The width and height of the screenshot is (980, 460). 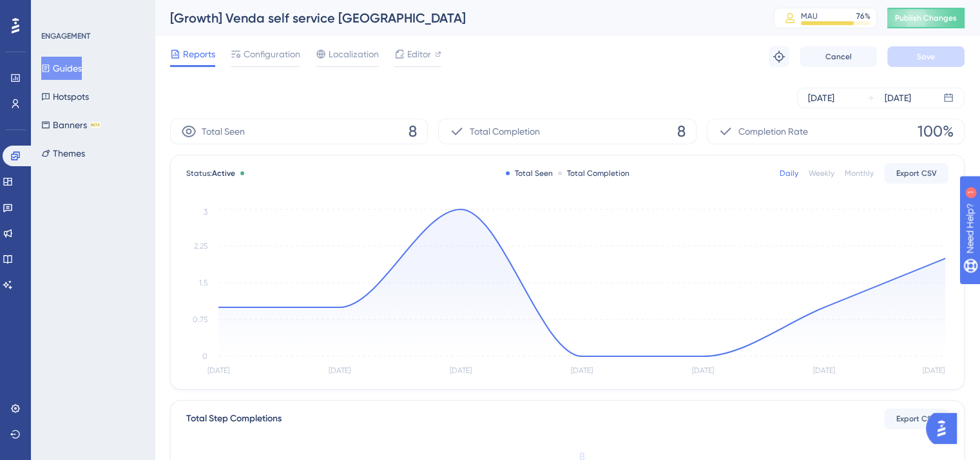 What do you see at coordinates (211, 173) in the screenshot?
I see `span: Status:` at bounding box center [211, 173].